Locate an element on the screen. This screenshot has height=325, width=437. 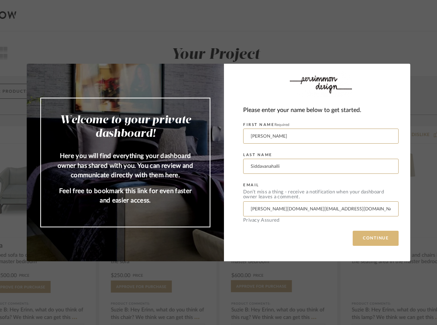
label: LAST NAME is located at coordinates (258, 155).